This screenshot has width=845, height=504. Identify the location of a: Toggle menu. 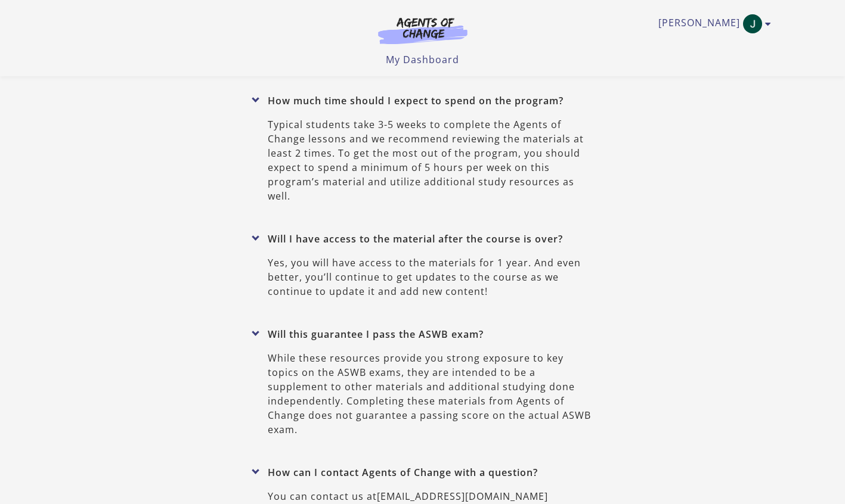
(711, 24).